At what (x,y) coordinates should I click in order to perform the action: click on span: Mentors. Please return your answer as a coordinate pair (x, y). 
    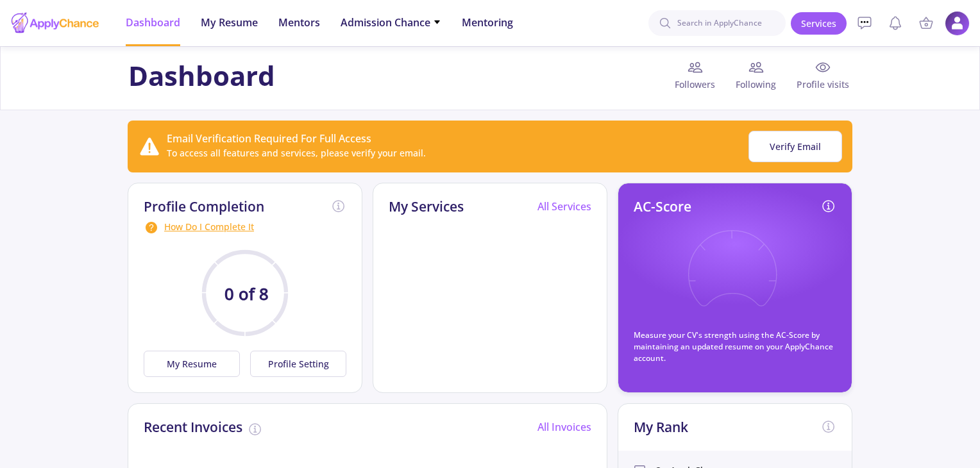
    Looking at the image, I should click on (299, 23).